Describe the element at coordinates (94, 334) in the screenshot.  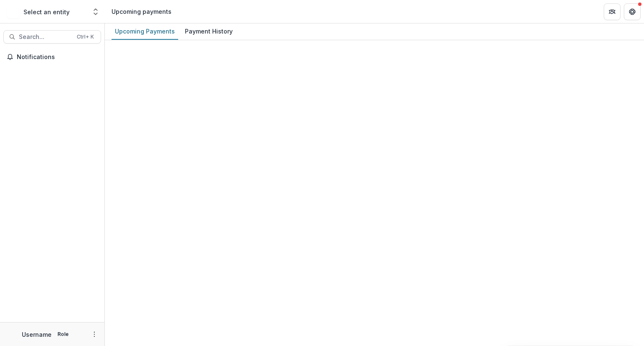
I see `button: More` at that location.